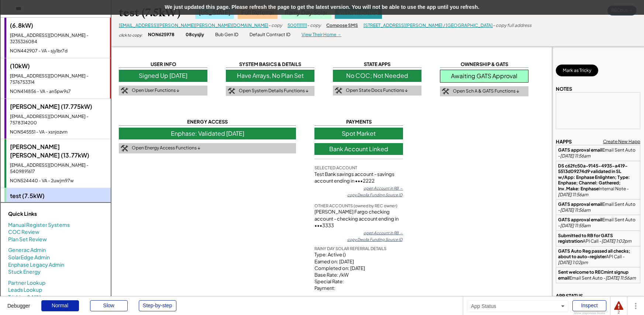 The width and height of the screenshot is (644, 315). What do you see at coordinates (564, 89) in the screenshot?
I see `div: NOTES` at bounding box center [564, 89].